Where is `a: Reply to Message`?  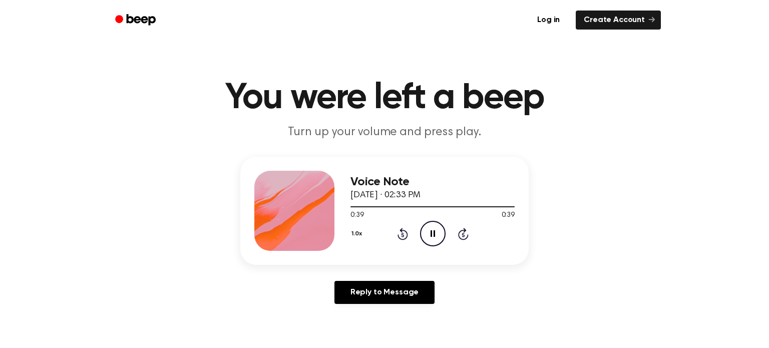 a: Reply to Message is located at coordinates (384, 292).